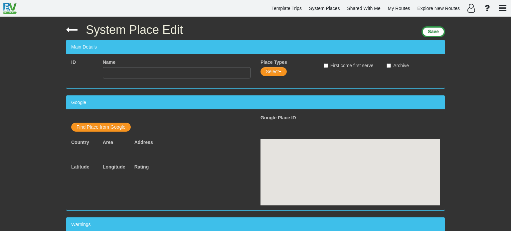 The image size is (511, 231). I want to click on span: My Routes, so click(399, 8).